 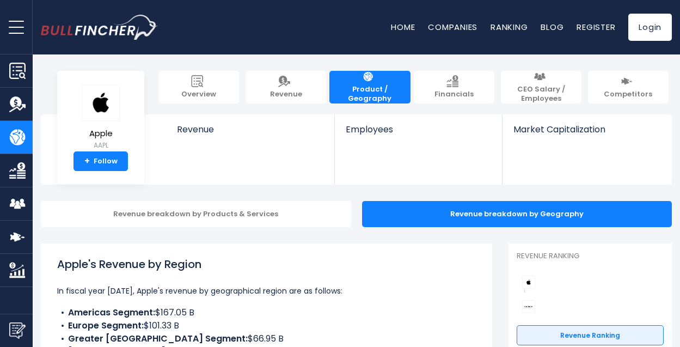 What do you see at coordinates (106, 325) in the screenshot?
I see `b: Europe Segment:` at bounding box center [106, 325].